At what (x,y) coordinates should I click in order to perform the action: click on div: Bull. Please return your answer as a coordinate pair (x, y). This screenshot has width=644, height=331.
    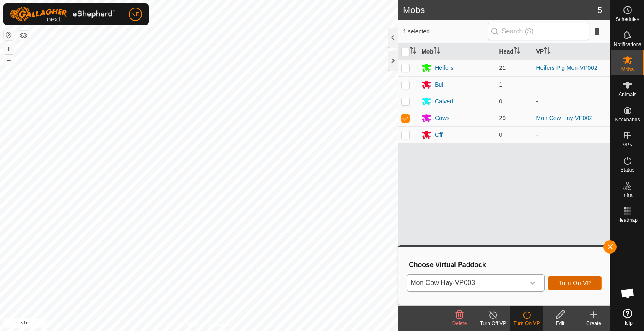
    Looking at the image, I should click on (440, 84).